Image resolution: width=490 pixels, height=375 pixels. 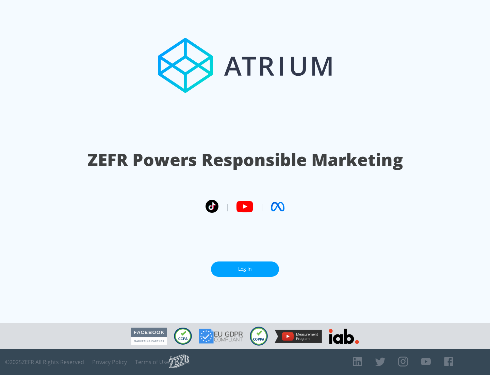 I want to click on span: © 2025 ZEFR All Rights Reserved, so click(x=45, y=362).